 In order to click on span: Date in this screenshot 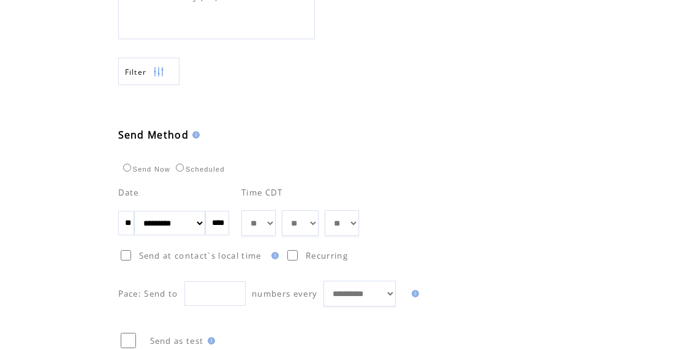, I will do `click(129, 192)`.